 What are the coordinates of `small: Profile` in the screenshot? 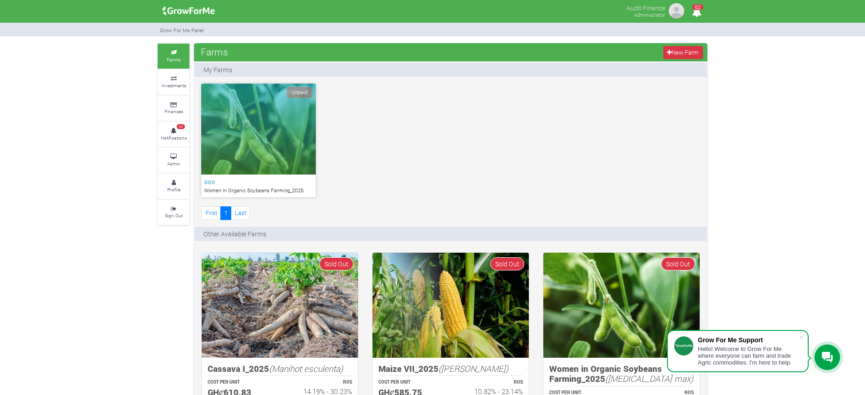 It's located at (173, 189).